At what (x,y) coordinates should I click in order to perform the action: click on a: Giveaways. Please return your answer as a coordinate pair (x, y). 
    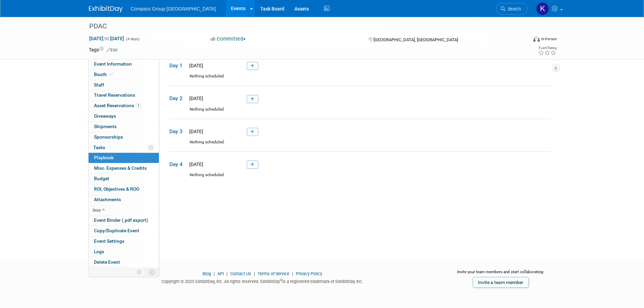
    Looking at the image, I should click on (124, 116).